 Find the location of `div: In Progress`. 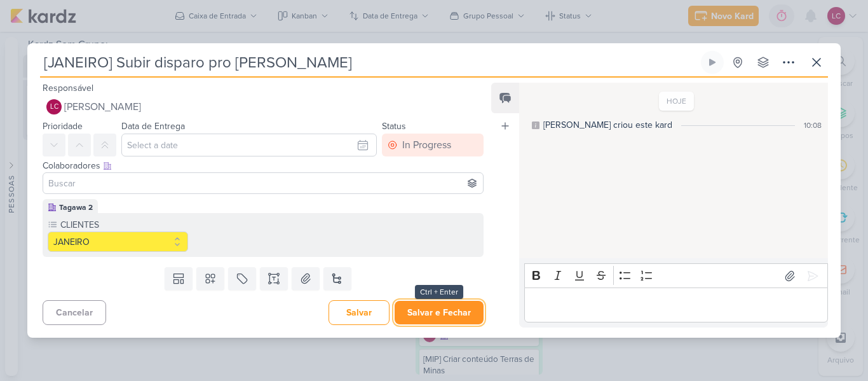

div: In Progress is located at coordinates (427, 145).